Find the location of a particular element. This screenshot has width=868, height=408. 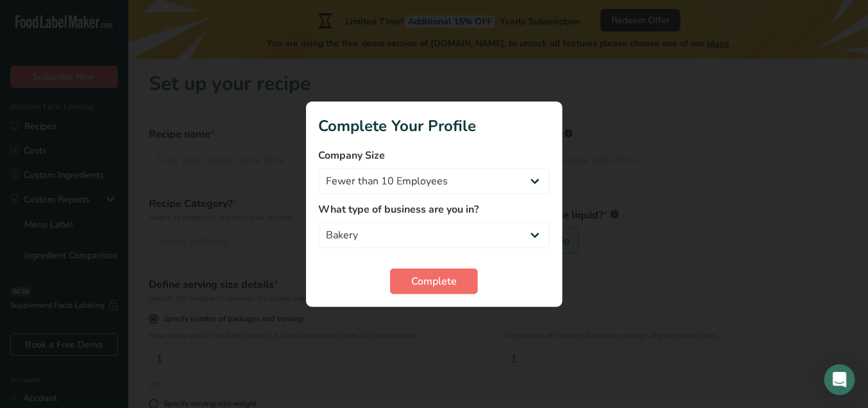

label: Company Size is located at coordinates (434, 156).